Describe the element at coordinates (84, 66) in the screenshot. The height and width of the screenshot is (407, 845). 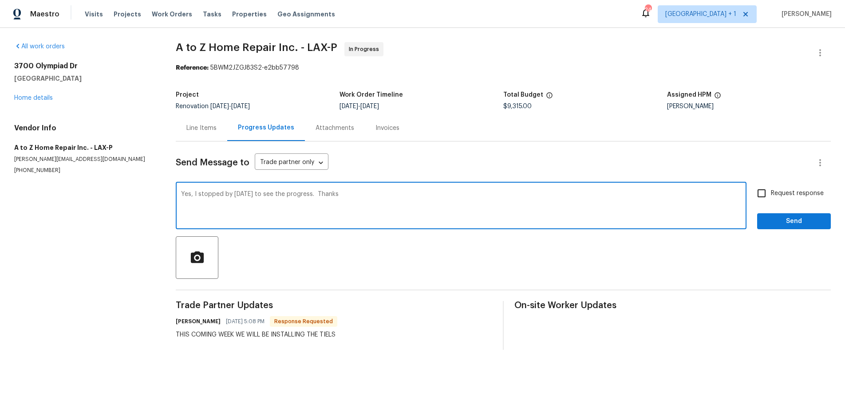
I see `h2: 3700 Olympiad Dr` at that location.